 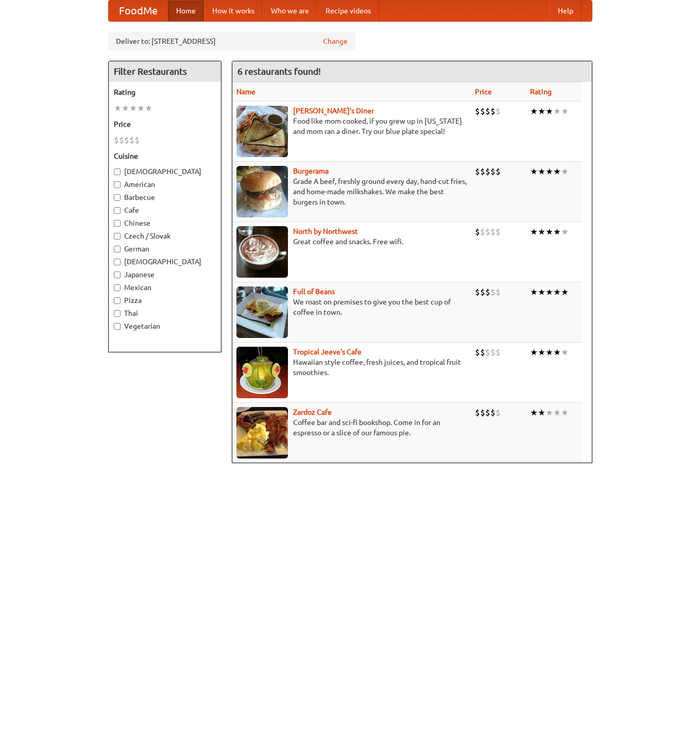 What do you see at coordinates (327, 352) in the screenshot?
I see `a: Tropical Jeeve's Cafe` at bounding box center [327, 352].